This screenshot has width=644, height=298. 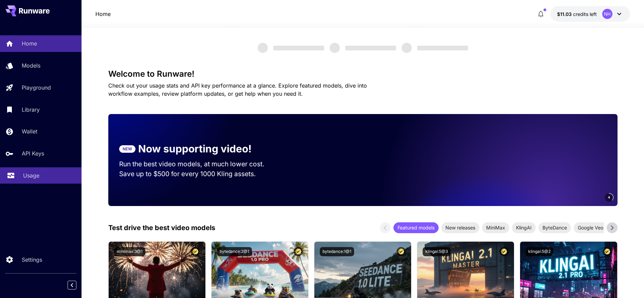 I want to click on span: Featured models, so click(x=416, y=227).